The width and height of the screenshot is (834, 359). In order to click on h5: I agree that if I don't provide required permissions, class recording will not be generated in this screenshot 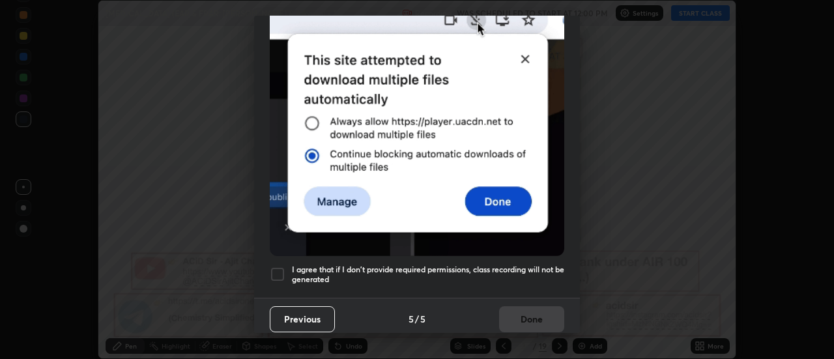, I will do `click(428, 274)`.